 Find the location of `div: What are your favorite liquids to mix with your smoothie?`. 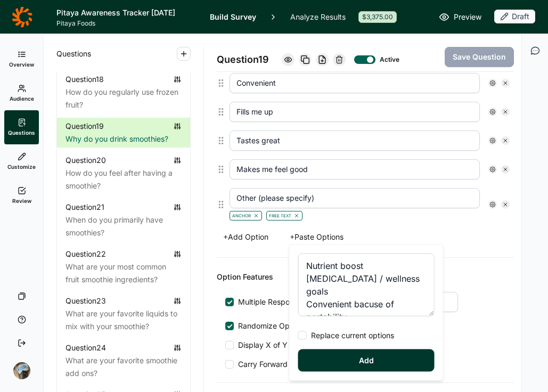

div: What are your favorite liquids to mix with your smoothie? is located at coordinates (124, 320).